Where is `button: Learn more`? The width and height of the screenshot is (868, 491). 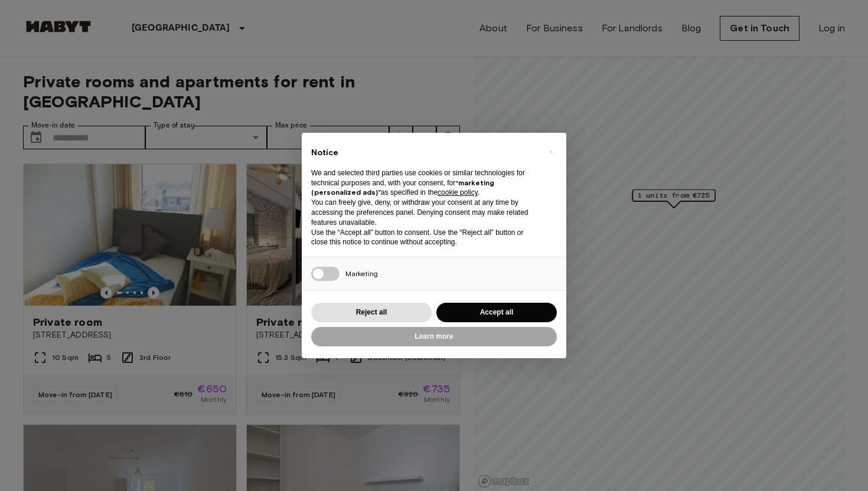 button: Learn more is located at coordinates (434, 336).